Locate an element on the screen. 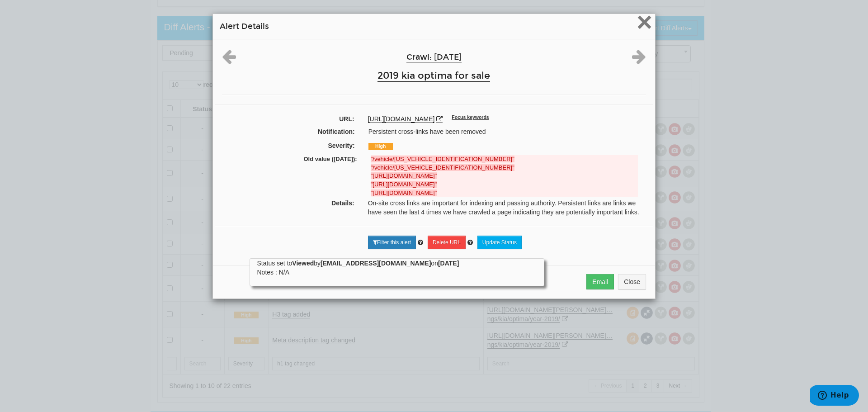  div: Persistent cross-links have been removed is located at coordinates (507, 132).